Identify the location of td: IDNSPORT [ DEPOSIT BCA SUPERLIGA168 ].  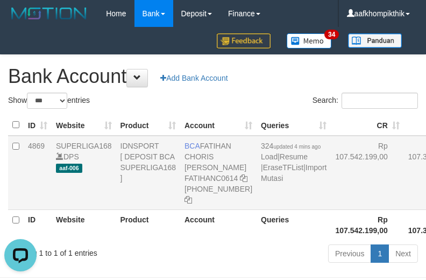
(148, 173).